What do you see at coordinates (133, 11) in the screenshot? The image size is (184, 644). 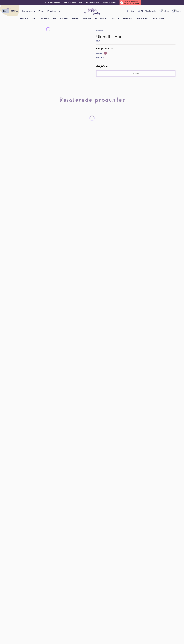 I see `span: Søg` at bounding box center [133, 11].